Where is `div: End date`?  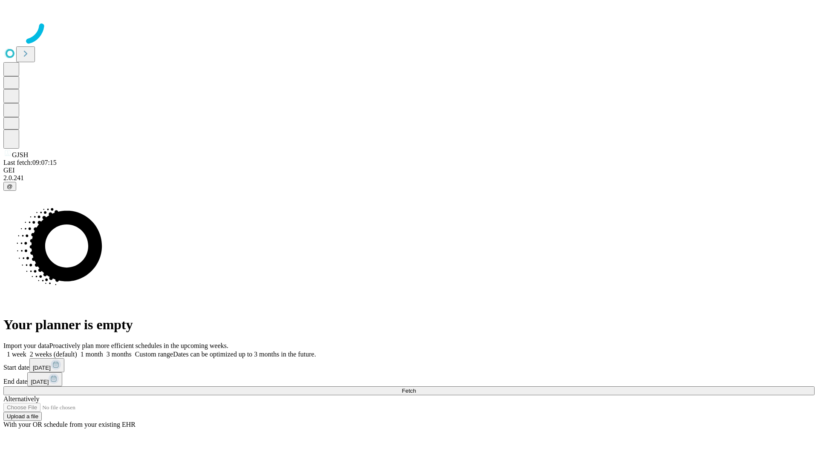
div: End date is located at coordinates (409, 379).